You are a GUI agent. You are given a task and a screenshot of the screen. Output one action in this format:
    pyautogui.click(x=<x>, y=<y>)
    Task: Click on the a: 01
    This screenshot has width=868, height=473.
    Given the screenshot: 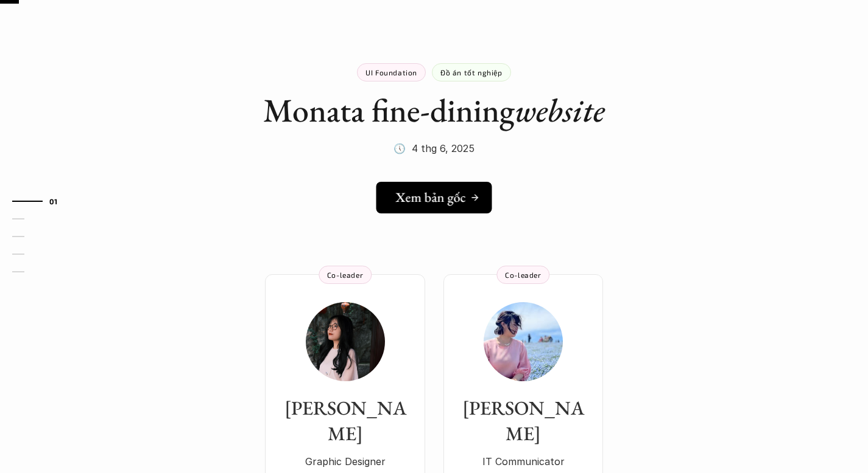 What is the action you would take?
    pyautogui.click(x=41, y=201)
    